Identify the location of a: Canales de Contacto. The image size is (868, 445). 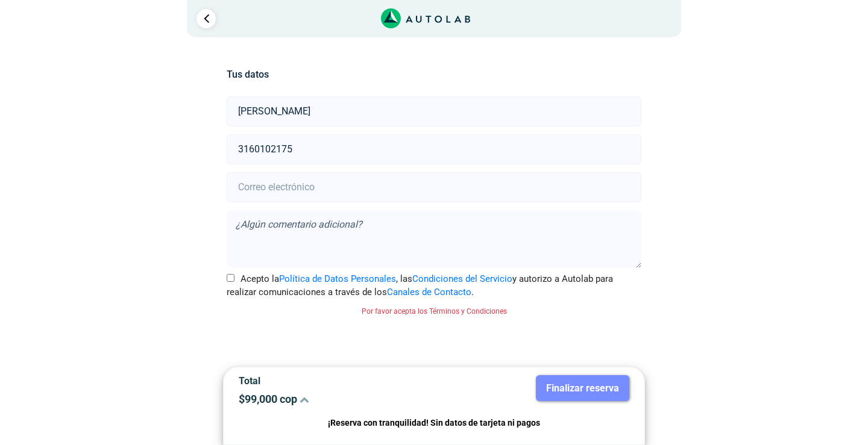
(429, 292).